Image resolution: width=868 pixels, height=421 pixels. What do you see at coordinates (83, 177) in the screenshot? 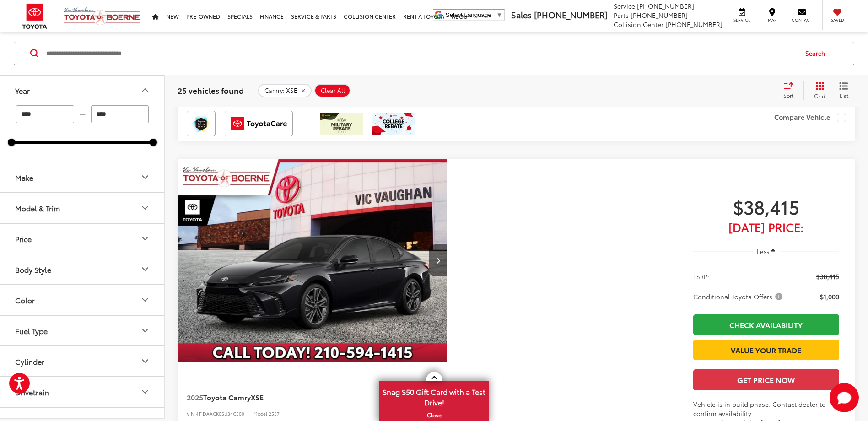
I see `button: MakeMake` at bounding box center [83, 177].